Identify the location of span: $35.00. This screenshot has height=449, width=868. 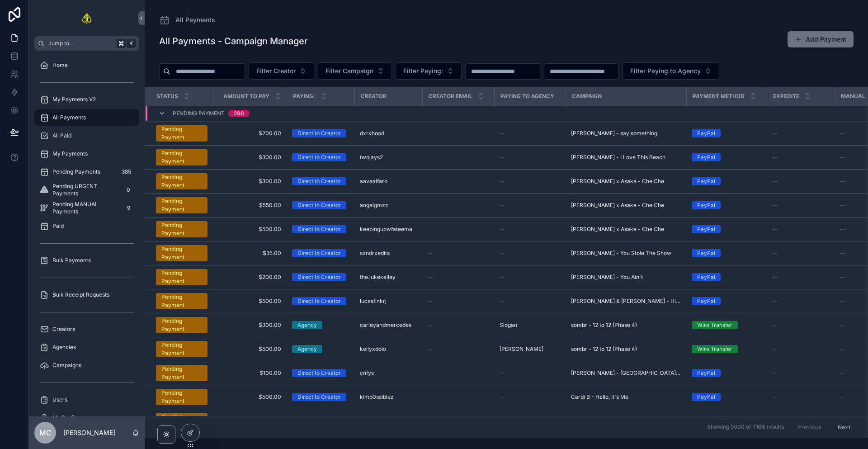
(249, 253).